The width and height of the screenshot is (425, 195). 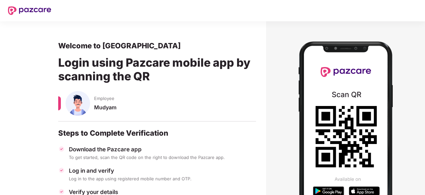 What do you see at coordinates (175, 110) in the screenshot?
I see `div: Mudyam` at bounding box center [175, 110].